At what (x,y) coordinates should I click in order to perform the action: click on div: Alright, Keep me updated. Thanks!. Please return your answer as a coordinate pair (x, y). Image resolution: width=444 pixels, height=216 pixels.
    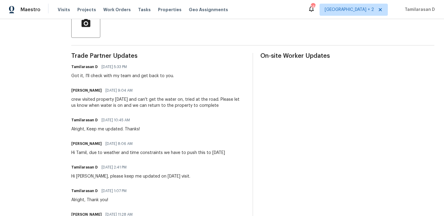
    Looking at the image, I should click on (105, 129).